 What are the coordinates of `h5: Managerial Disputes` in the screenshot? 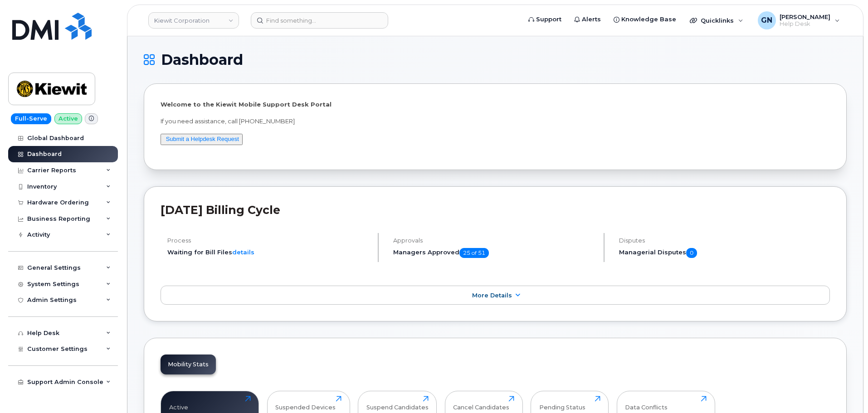 It's located at (725, 253).